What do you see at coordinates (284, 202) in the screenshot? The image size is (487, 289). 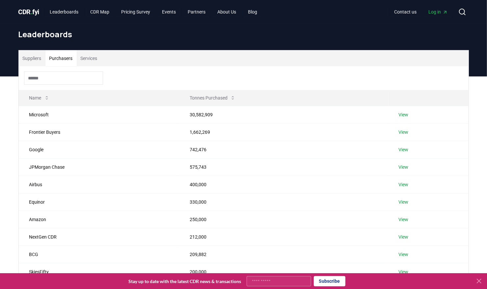 I see `td: 330,000` at bounding box center [284, 202].